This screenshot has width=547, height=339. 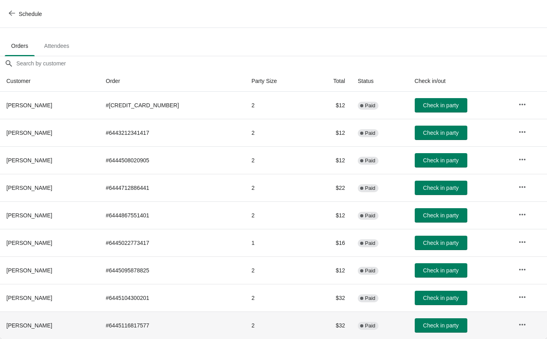 I want to click on td: $22, so click(x=331, y=187).